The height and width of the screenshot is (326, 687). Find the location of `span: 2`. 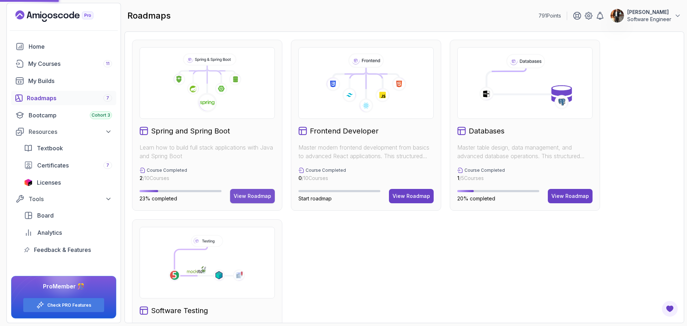

span: 2 is located at coordinates (141, 178).